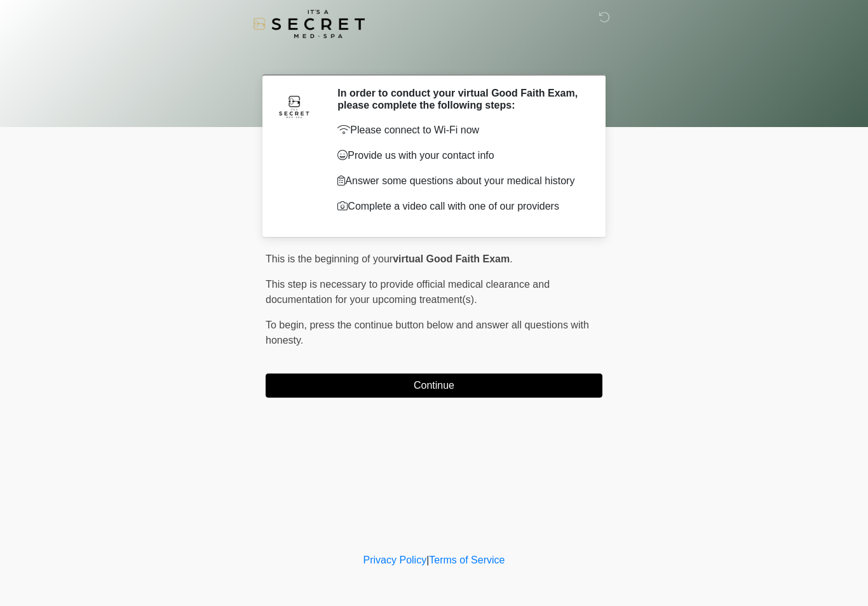  Describe the element at coordinates (460, 207) in the screenshot. I see `p: Complete a video call with one of our providers` at that location.